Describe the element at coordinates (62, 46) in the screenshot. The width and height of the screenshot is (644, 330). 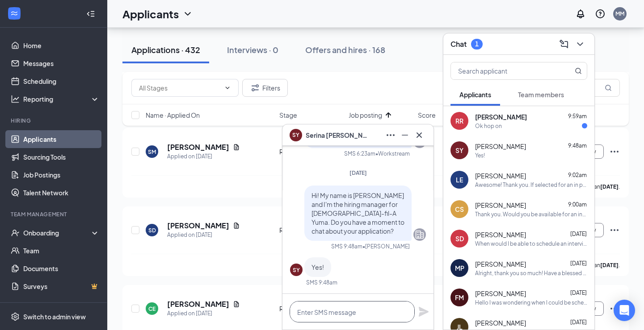
I see `a: Home` at that location.